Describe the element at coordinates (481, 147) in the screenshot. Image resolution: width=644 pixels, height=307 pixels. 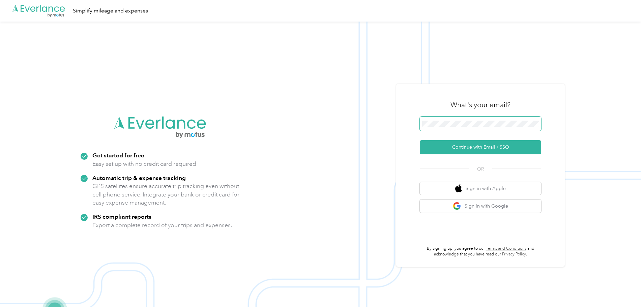
I see `button: Continue with Email / SSO` at that location.